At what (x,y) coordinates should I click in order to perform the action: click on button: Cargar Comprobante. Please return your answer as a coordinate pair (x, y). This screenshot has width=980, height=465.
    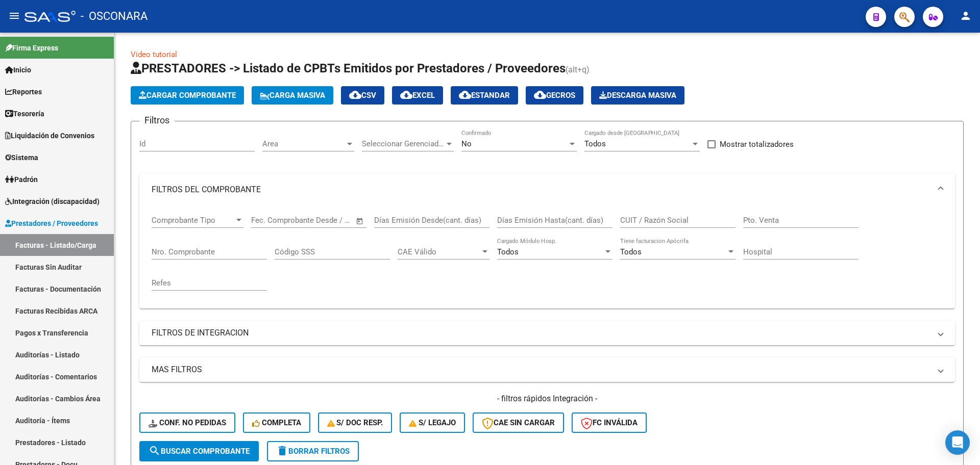
    Looking at the image, I should click on (187, 95).